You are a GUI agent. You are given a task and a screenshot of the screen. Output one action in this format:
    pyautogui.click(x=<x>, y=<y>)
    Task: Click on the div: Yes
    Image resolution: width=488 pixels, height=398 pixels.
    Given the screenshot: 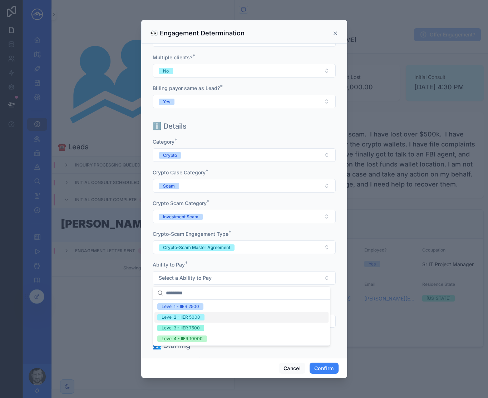 What is the action you would take?
    pyautogui.click(x=167, y=102)
    